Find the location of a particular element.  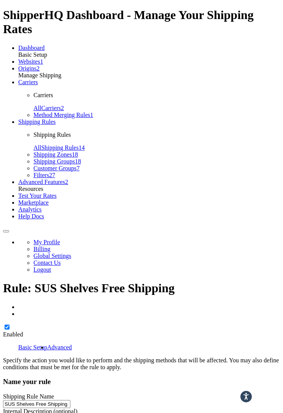

label: Shipping Rule Name is located at coordinates (29, 396).